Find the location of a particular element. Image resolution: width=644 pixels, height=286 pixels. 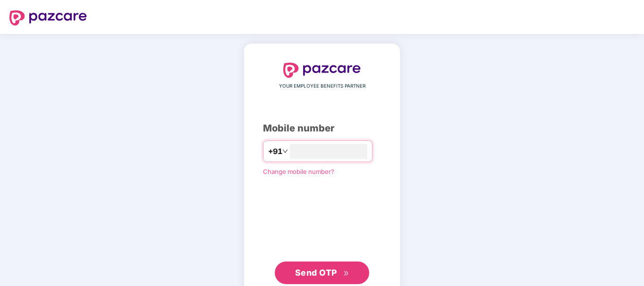

span: Send OTP is located at coordinates (316, 273).